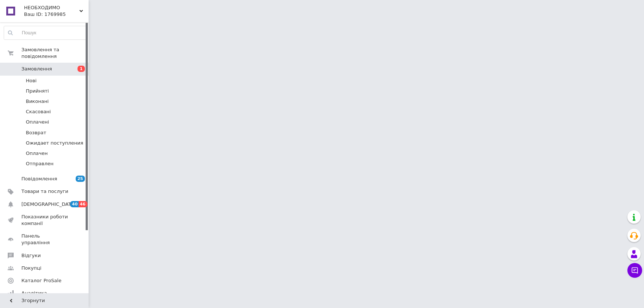 This screenshot has width=644, height=308. Describe the element at coordinates (31, 256) in the screenshot. I see `span: Відгуки` at that location.